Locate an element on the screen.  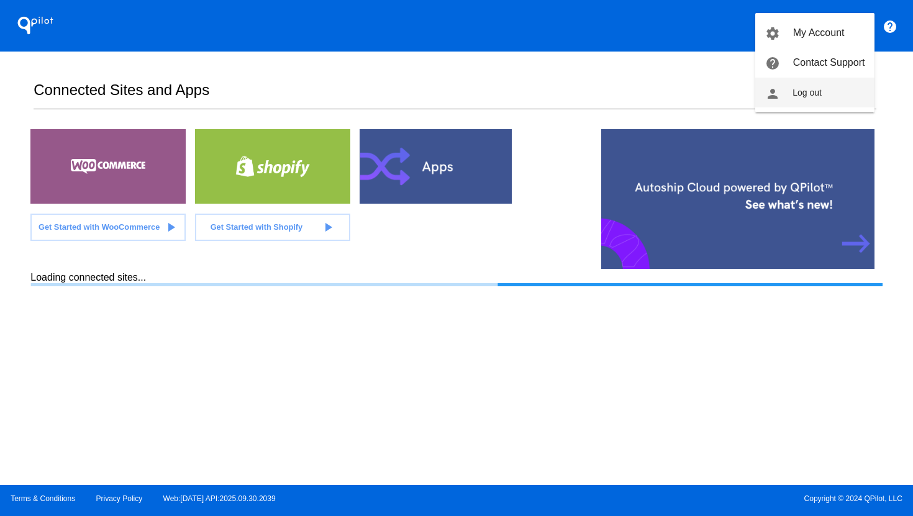
span: Log out is located at coordinates (807, 93).